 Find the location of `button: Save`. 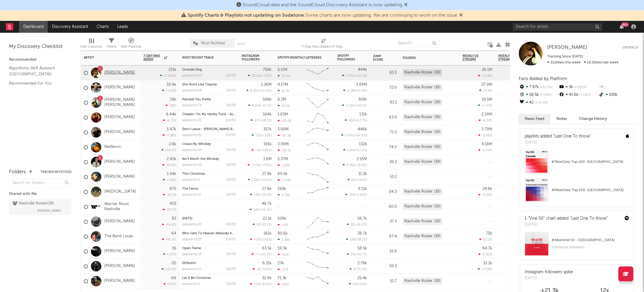

button: Save is located at coordinates (241, 44).